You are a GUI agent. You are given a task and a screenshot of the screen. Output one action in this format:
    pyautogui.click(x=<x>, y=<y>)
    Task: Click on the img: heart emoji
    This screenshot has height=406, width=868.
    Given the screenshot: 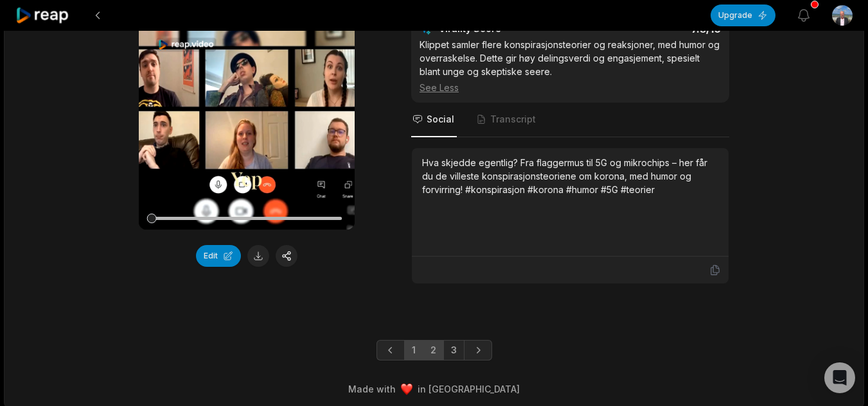 What is the action you would take?
    pyautogui.click(x=406, y=389)
    